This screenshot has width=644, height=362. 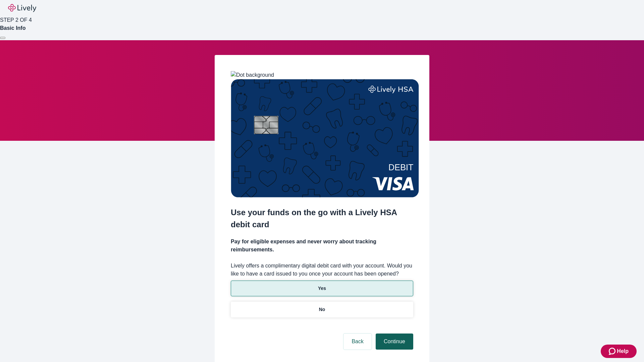 I want to click on button: No, so click(x=322, y=309).